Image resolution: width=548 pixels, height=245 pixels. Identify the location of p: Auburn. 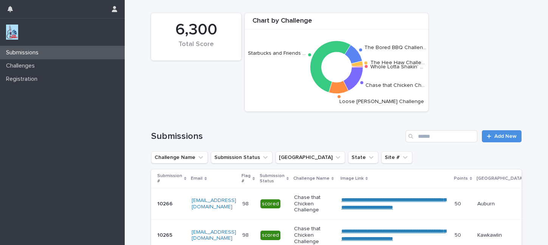
(503, 204).